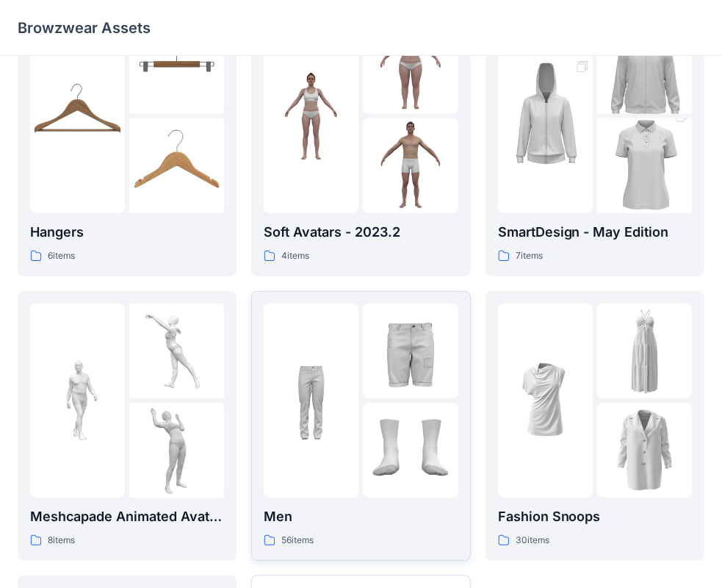  What do you see at coordinates (127, 425) in the screenshot?
I see `a: folder 1folder 2folder 3Meshcapade Animated Avatars8items` at bounding box center [127, 425].